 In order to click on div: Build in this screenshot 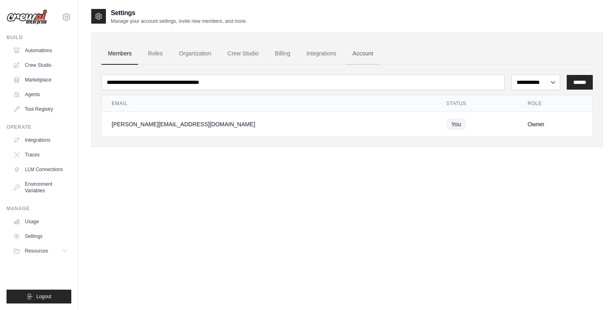, I will do `click(39, 38)`.